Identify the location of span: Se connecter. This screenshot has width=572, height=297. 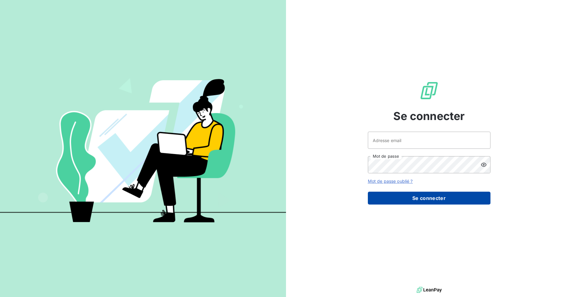
(429, 116).